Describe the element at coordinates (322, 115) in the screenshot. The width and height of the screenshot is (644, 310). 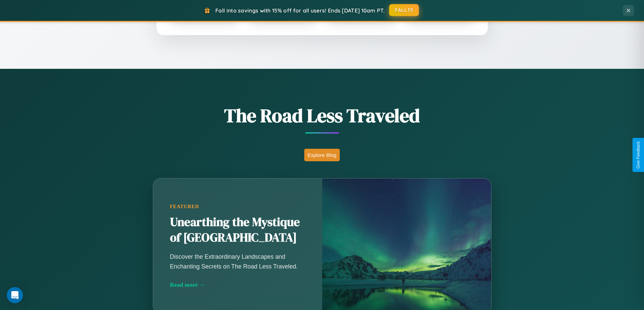
I see `h1: The Road Less Traveled` at that location.